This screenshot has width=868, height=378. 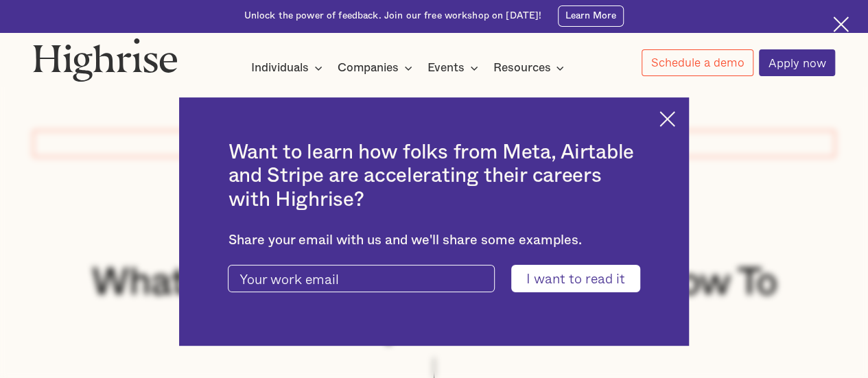 I want to click on form: current-ascender-blog-article-modal-form, so click(x=434, y=277).